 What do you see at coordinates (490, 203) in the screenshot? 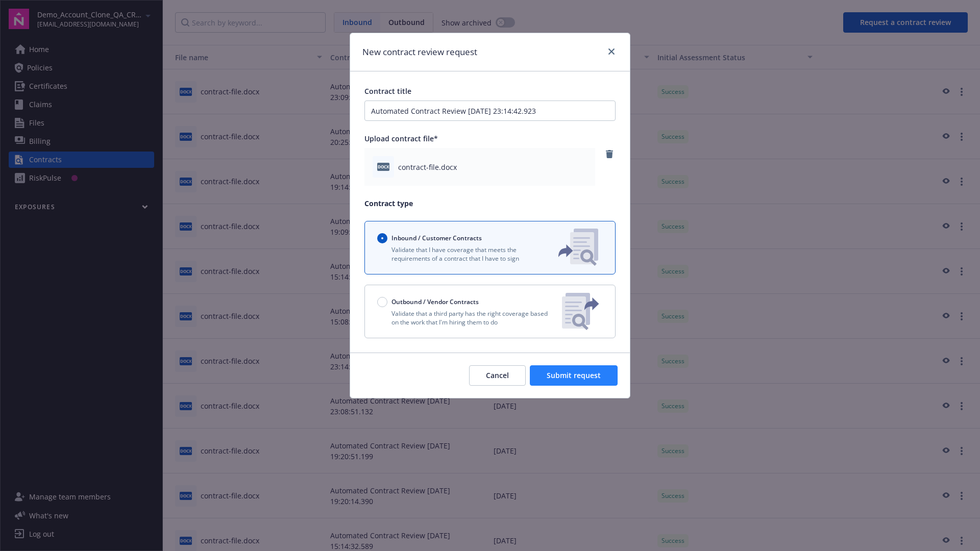
I see `p: Contract type` at bounding box center [490, 203].